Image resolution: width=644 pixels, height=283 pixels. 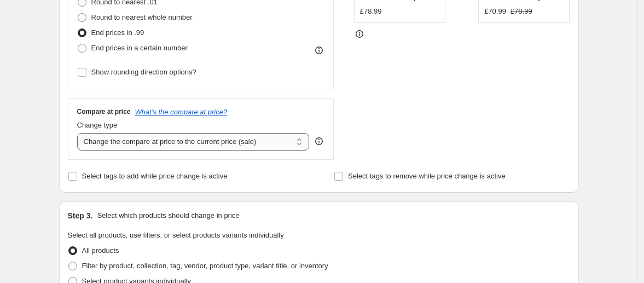 I want to click on div: help, so click(x=319, y=141).